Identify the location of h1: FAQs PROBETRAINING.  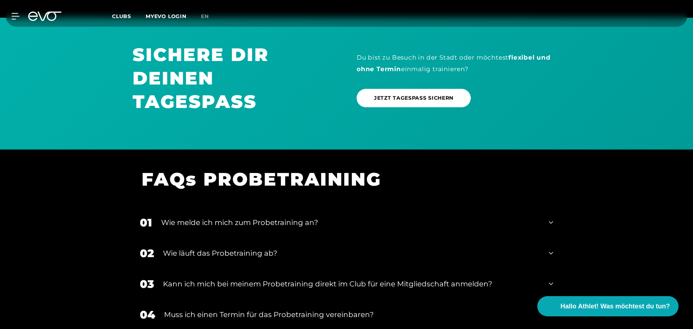
(342, 179).